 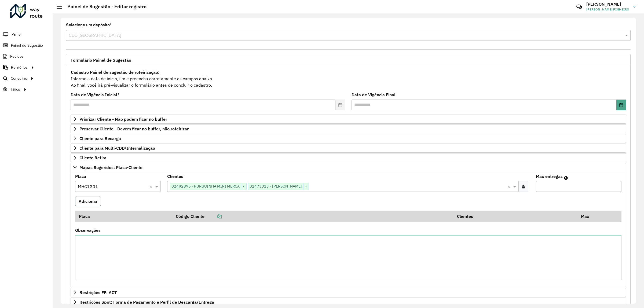 What do you see at coordinates (515, 216) in the screenshot?
I see `th: Clientes` at bounding box center [515, 216].